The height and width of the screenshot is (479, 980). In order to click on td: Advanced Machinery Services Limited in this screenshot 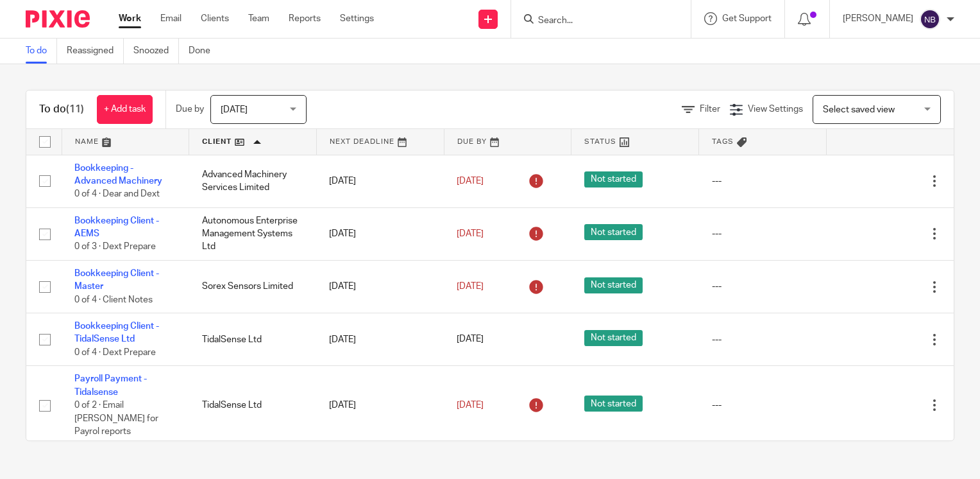, I will do `click(253, 181)`.